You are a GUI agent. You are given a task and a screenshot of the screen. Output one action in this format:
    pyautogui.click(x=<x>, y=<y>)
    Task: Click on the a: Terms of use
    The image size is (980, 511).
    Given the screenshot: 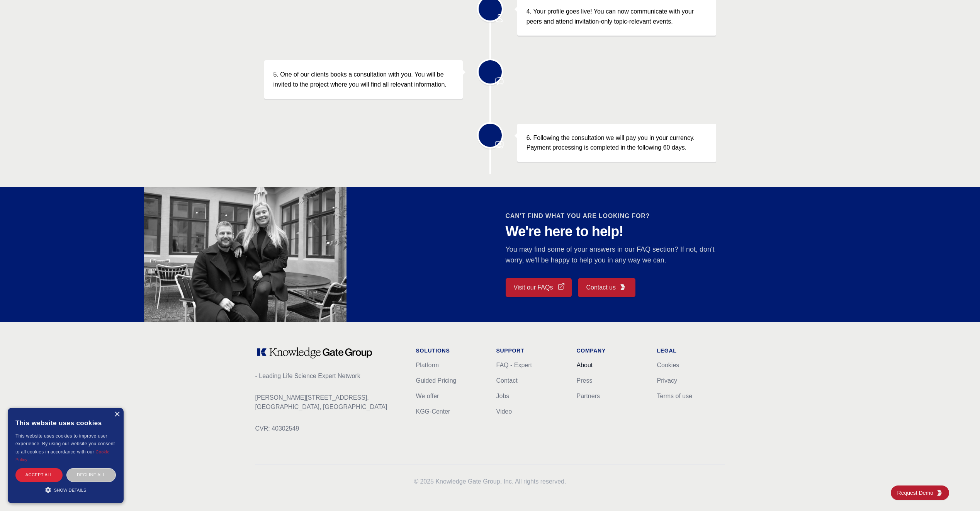 What is the action you would take?
    pyautogui.click(x=675, y=396)
    